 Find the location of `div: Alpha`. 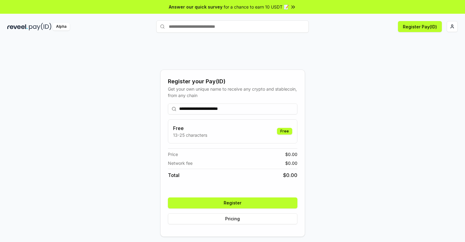

div: Alpha is located at coordinates (61, 27).